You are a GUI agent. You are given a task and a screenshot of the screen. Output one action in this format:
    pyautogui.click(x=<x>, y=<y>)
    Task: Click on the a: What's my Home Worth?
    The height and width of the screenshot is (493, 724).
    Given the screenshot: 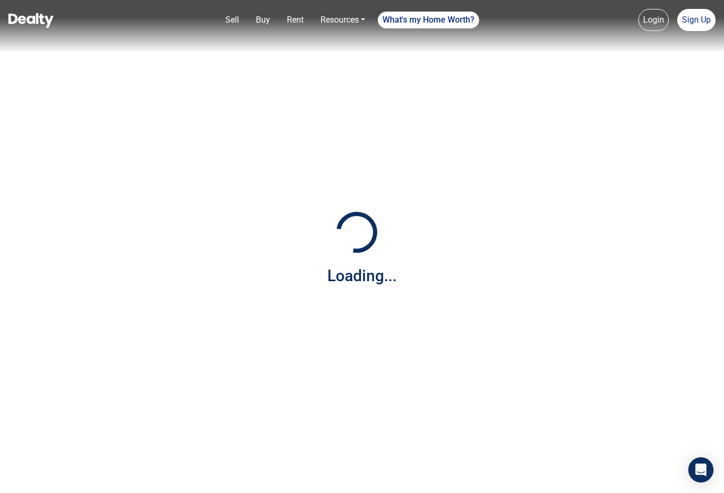 What is the action you would take?
    pyautogui.click(x=428, y=20)
    